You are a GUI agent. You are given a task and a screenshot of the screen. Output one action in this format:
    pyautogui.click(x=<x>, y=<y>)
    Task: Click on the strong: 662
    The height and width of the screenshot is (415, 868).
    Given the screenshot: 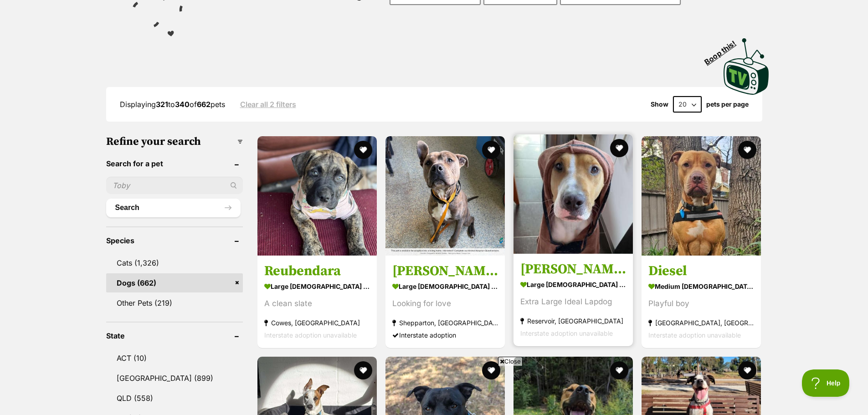 What is the action you would take?
    pyautogui.click(x=204, y=104)
    